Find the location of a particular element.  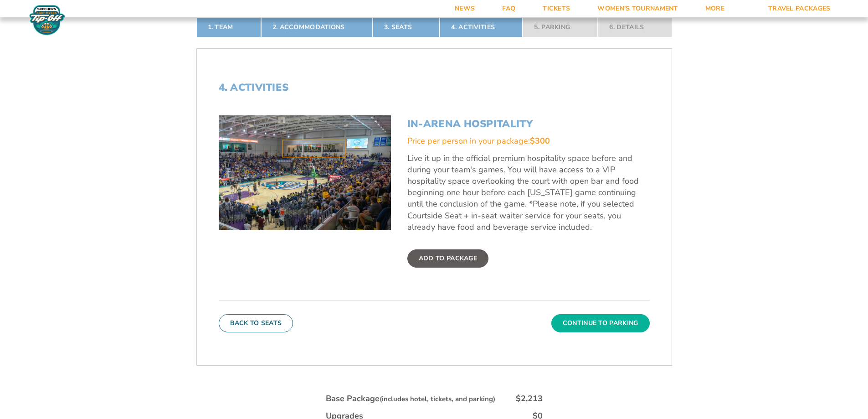

a: 2. Accommodations is located at coordinates (317, 28).